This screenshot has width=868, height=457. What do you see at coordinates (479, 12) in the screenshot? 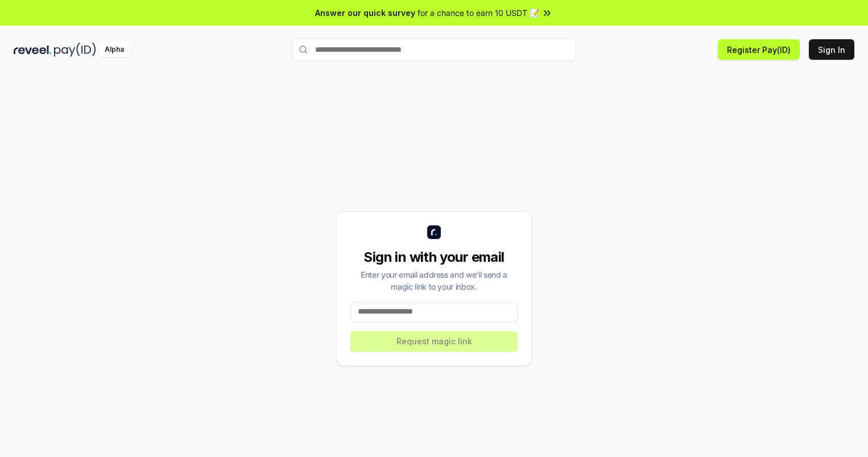
I see `span: for a chance to earn 10 USDT 📝` at bounding box center [479, 12].